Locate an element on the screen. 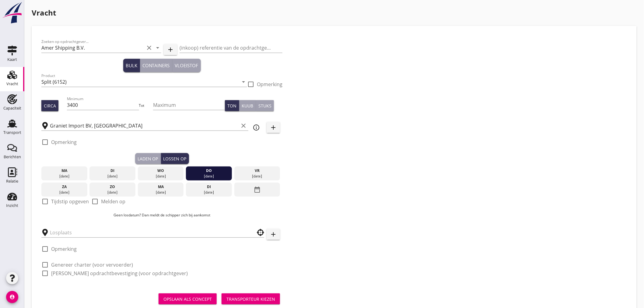  button: Kuub is located at coordinates (247, 105).